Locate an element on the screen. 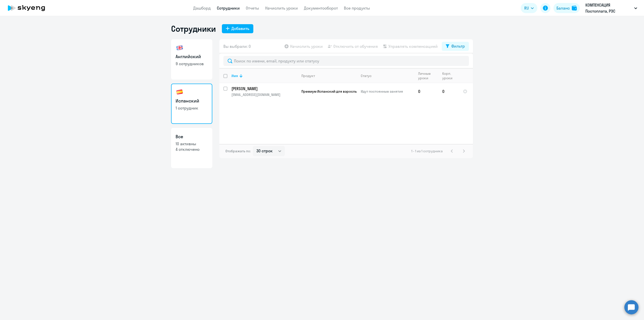 This screenshot has width=644, height=320. a: Все продукты is located at coordinates (357, 8).